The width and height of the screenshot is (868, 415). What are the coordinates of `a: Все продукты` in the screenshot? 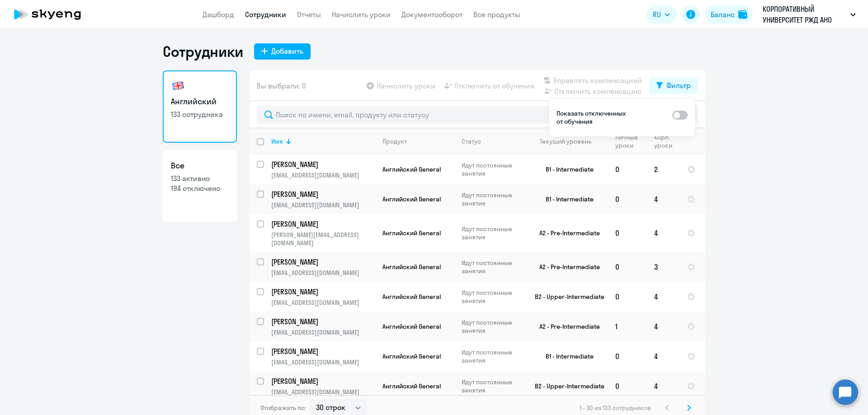 It's located at (497, 15).